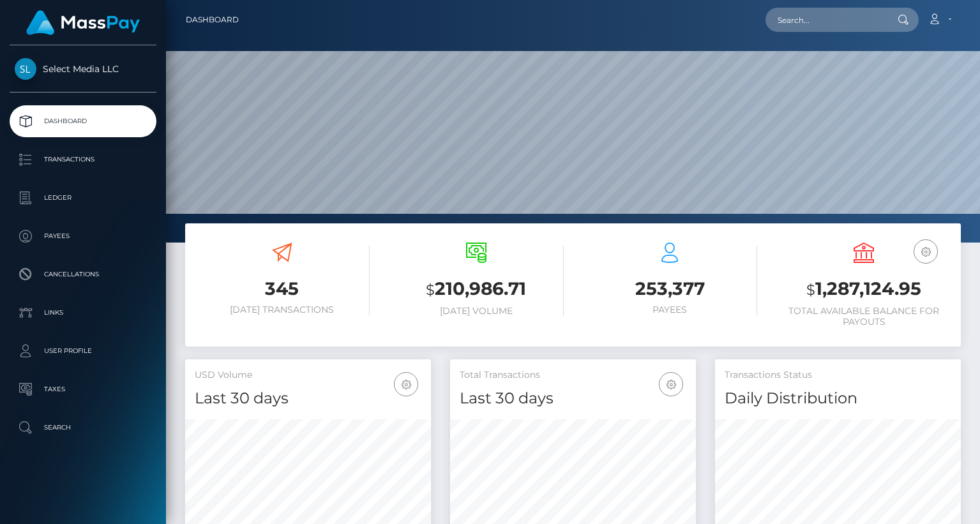 The height and width of the screenshot is (524, 980). Describe the element at coordinates (83, 198) in the screenshot. I see `a: Ledger` at that location.